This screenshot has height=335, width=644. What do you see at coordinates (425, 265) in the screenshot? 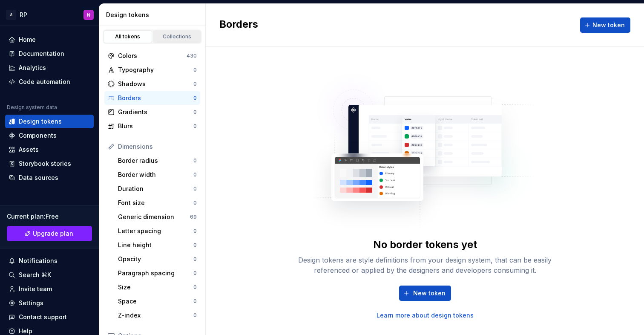
I see `div: Design tokens are style definitions from your design system, that can be easily referenced or app...` at bounding box center [425, 265].